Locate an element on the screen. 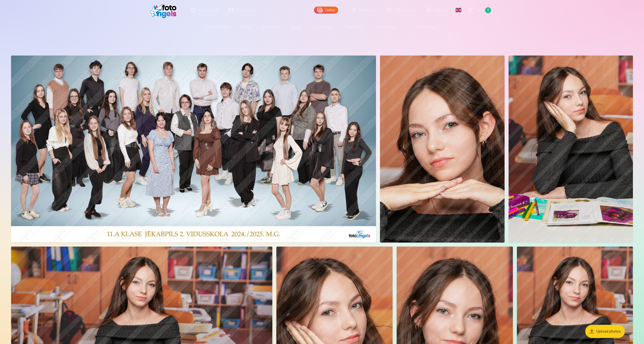 The height and width of the screenshot is (344, 644). a: Gallery is located at coordinates (326, 10).